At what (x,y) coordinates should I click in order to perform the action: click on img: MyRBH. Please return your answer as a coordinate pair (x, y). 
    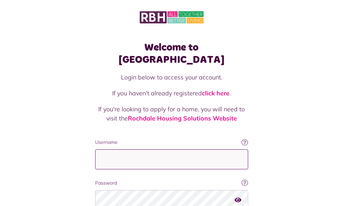
    Looking at the image, I should click on (171, 17).